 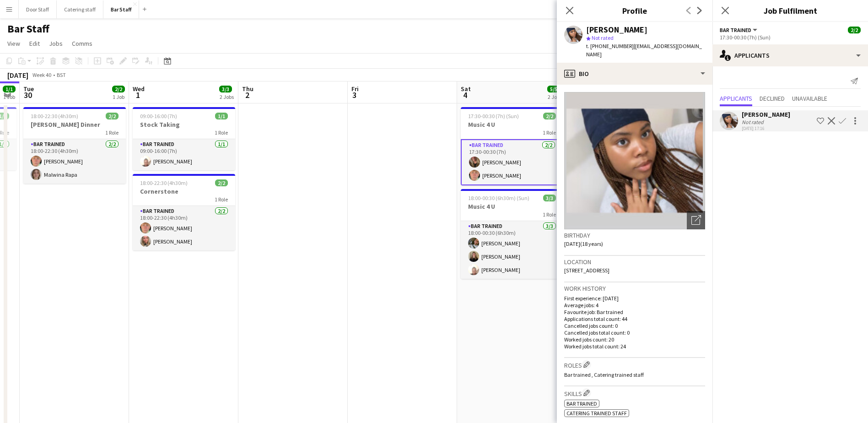 I want to click on h1: Bar Staff, so click(x=28, y=29).